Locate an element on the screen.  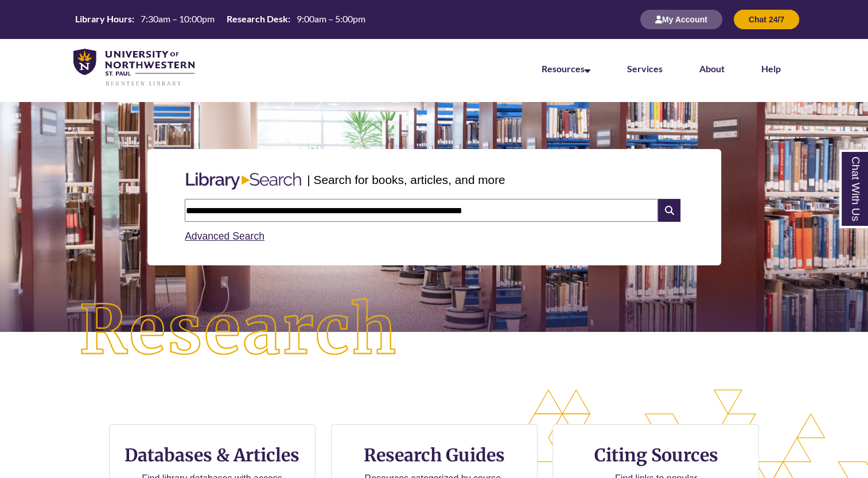
th: Library Hours: is located at coordinates (104, 19).